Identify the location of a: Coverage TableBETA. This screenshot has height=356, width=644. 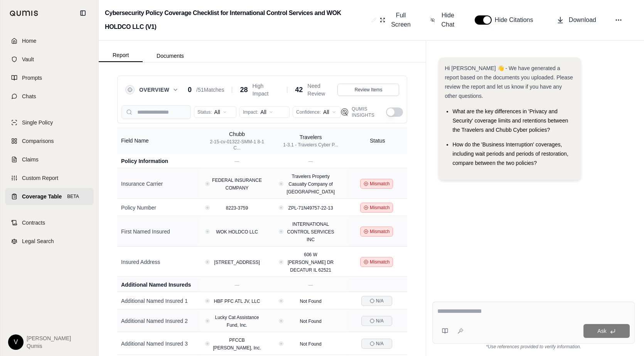
(49, 196).